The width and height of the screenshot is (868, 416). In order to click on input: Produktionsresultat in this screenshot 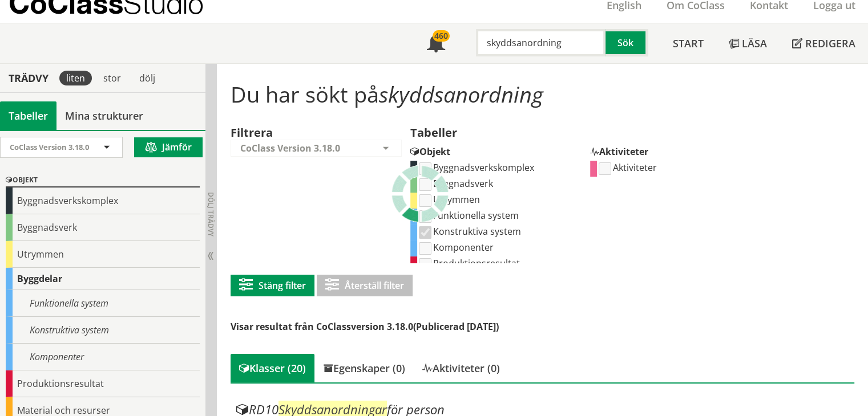, I will do `click(425, 264)`.